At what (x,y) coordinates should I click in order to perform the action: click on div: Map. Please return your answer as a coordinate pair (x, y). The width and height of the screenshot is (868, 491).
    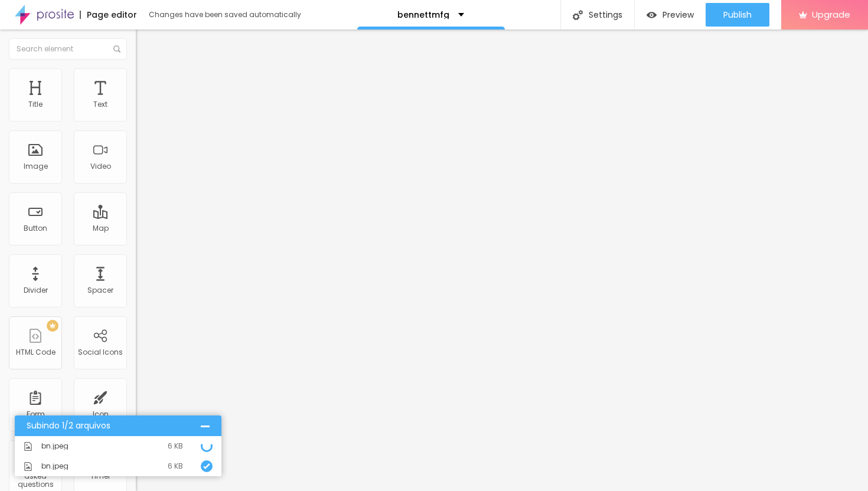
    Looking at the image, I should click on (100, 229).